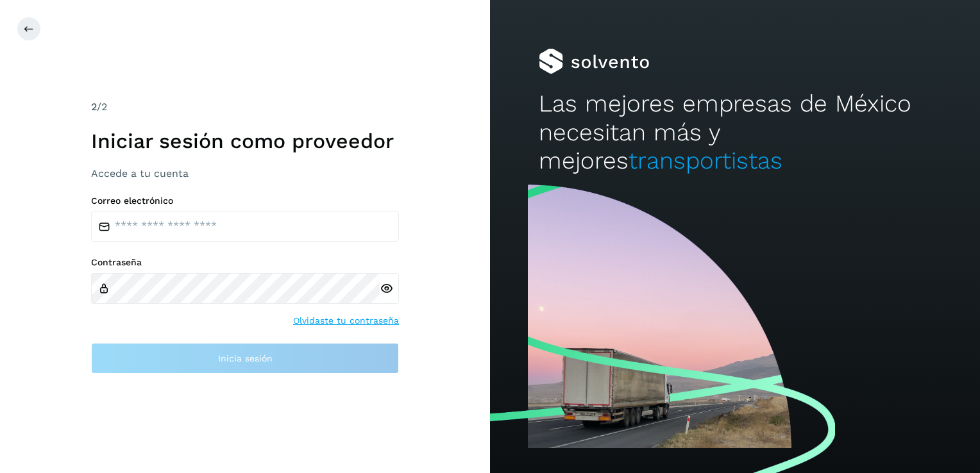  I want to click on span: transportistas, so click(706, 160).